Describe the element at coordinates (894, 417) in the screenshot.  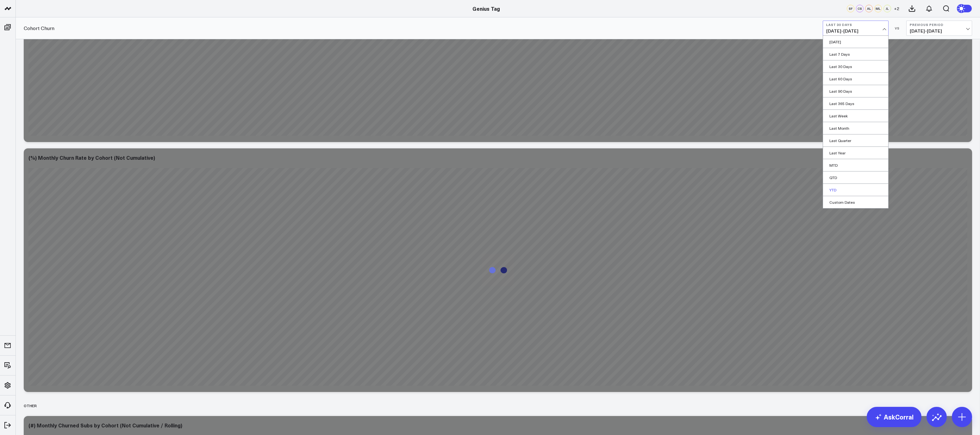
I see `a: AskCorral` at that location.